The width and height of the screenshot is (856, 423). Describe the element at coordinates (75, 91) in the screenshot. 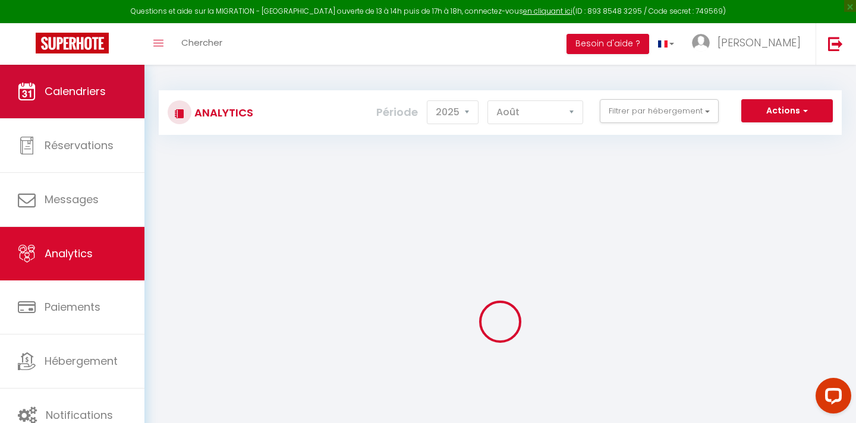

I see `span: Calendriers` at that location.